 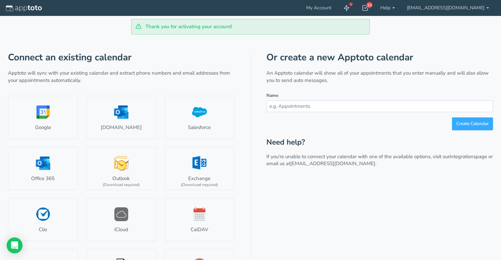 What do you see at coordinates (43, 117) in the screenshot?
I see `a: Google` at bounding box center [43, 117].